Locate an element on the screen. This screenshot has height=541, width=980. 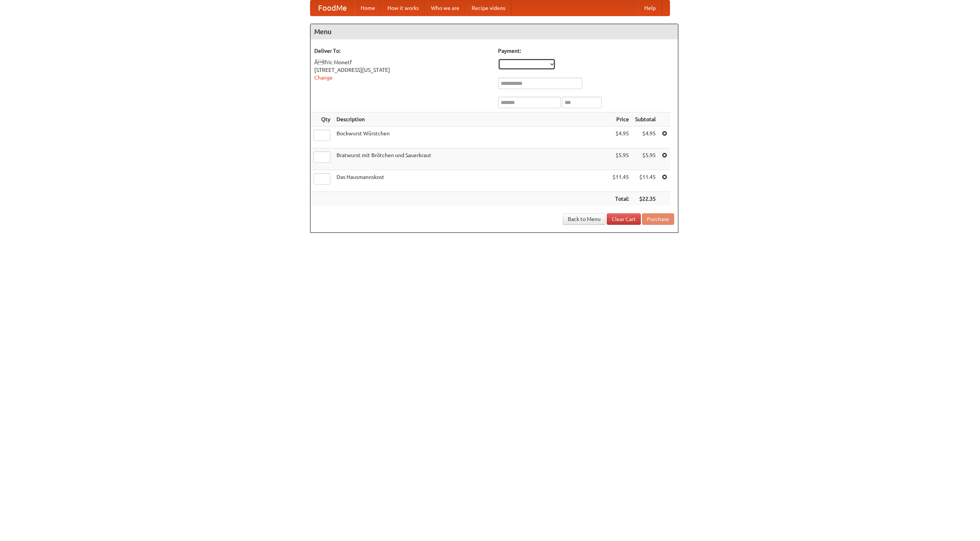
td: Bockwurst Würstchen is located at coordinates (471, 137).